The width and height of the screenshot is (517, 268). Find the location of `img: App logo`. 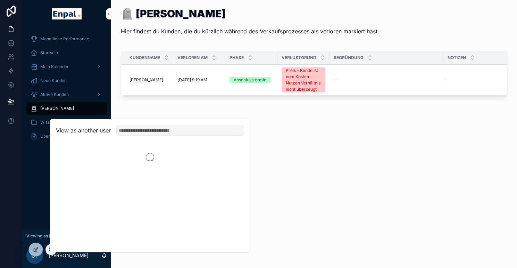

img: App logo is located at coordinates (66, 14).